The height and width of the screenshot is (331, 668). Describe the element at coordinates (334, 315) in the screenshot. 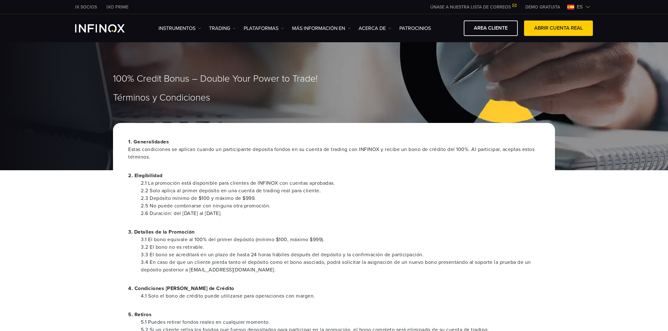

I see `p: 5. Retiros` at that location.